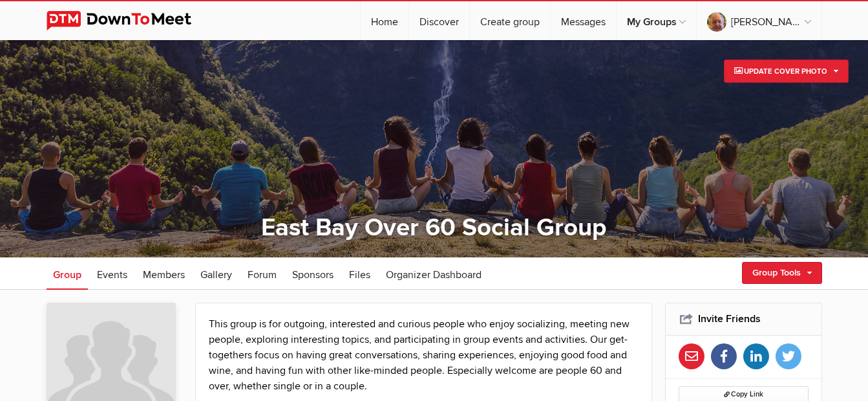 Image resolution: width=868 pixels, height=401 pixels. What do you see at coordinates (786, 71) in the screenshot?
I see `a: Update Cover Photo` at bounding box center [786, 71].